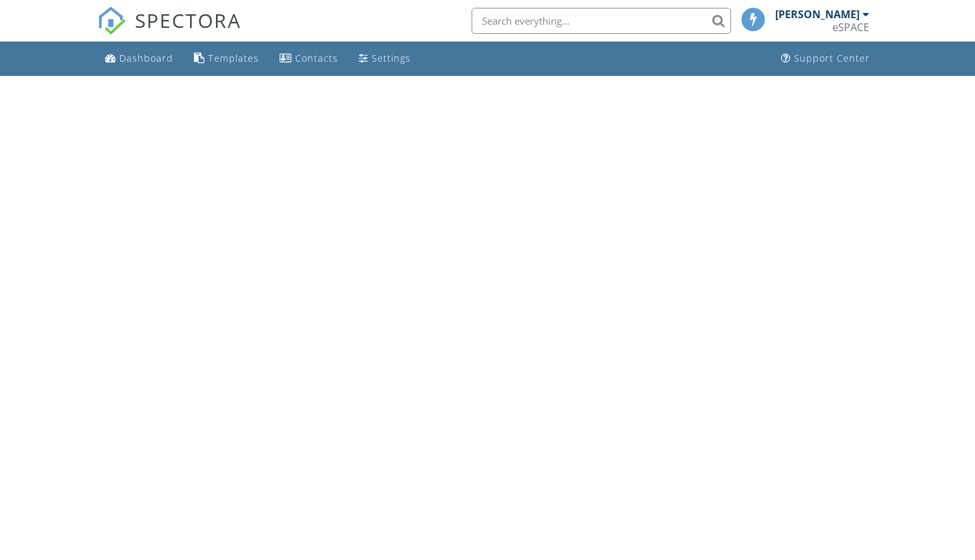  I want to click on a: SPECTORA, so click(169, 31).